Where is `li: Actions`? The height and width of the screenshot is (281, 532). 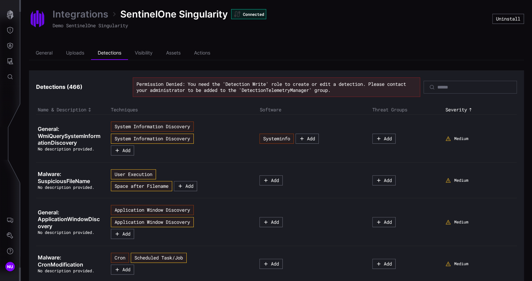 li: Actions is located at coordinates (202, 53).